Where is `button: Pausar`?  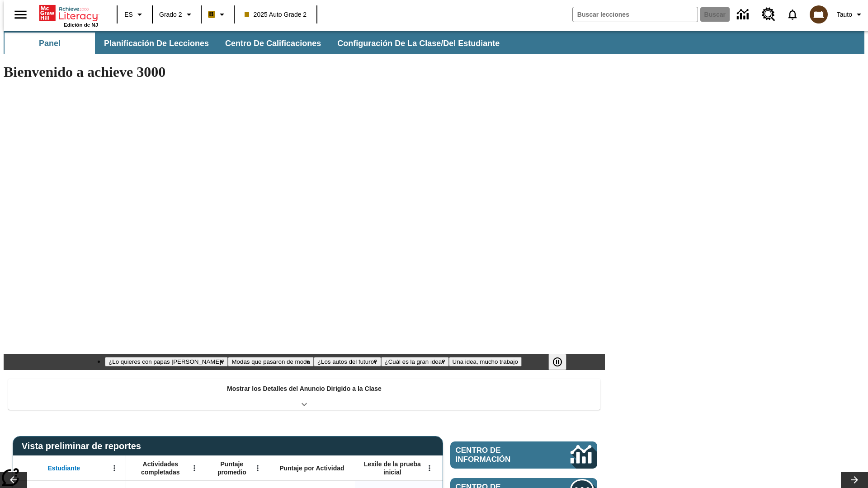
button: Pausar is located at coordinates (557, 362).